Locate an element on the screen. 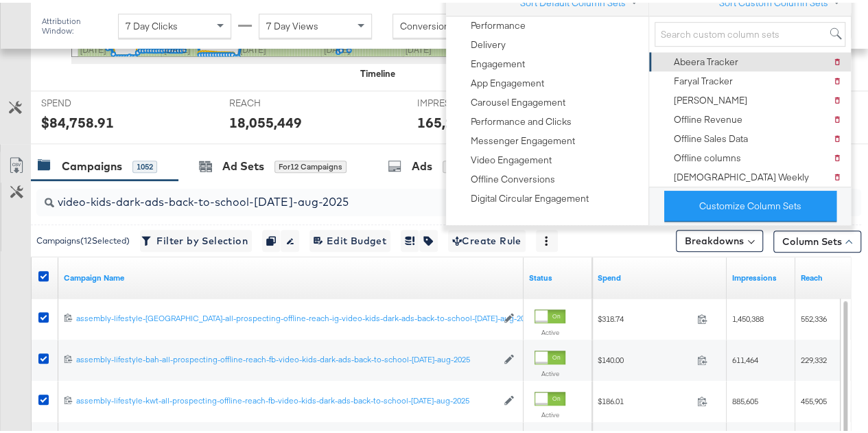  div: Offline Sales Data is located at coordinates (711, 136).